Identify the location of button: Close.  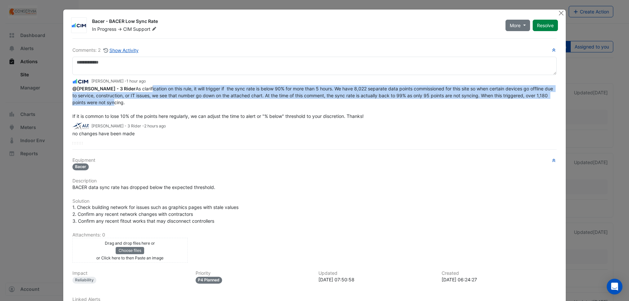
(561, 13).